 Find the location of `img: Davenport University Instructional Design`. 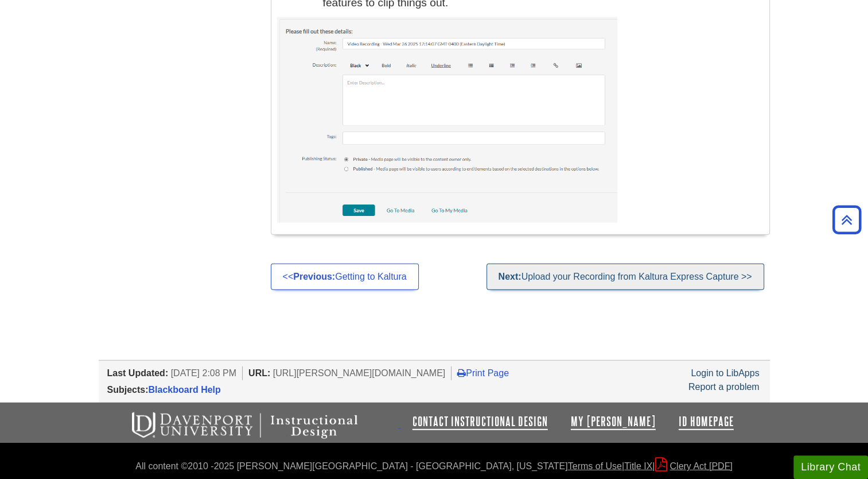

img: Davenport University Instructional Design is located at coordinates (261, 425).